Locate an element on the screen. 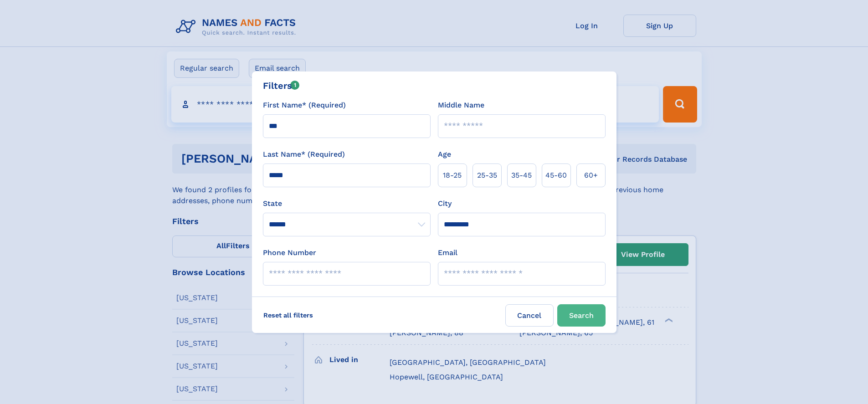 This screenshot has height=404, width=868. label: Email is located at coordinates (448, 253).